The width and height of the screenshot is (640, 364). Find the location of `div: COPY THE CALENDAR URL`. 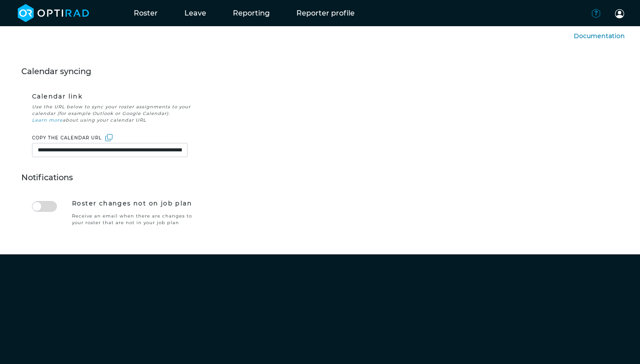

div: COPY THE CALENDAR URL is located at coordinates (113, 137).